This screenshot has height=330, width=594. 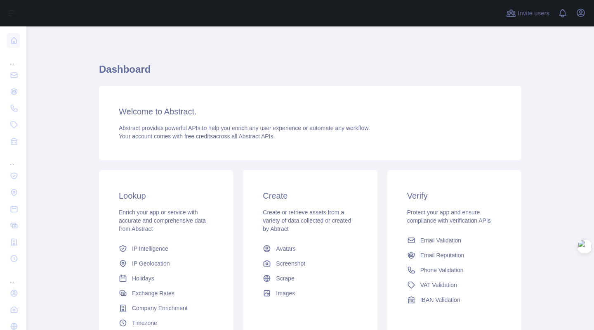 What do you see at coordinates (310, 263) in the screenshot?
I see `a: Screenshot` at bounding box center [310, 263].